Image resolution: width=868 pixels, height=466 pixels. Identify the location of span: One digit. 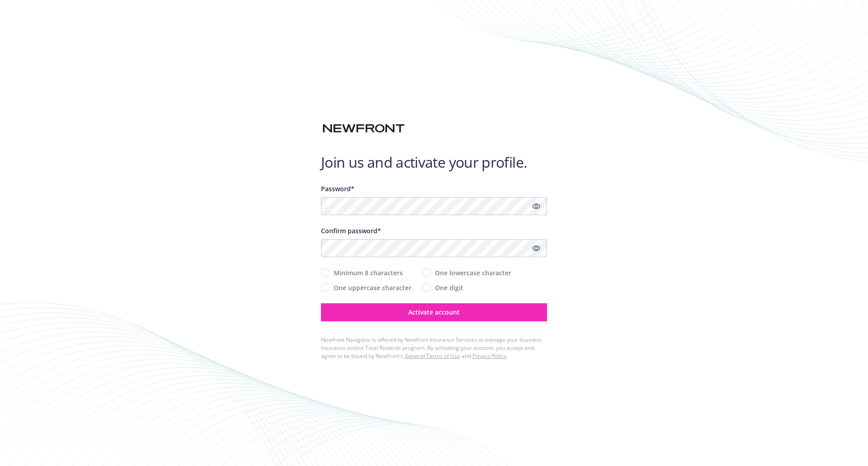
(449, 288).